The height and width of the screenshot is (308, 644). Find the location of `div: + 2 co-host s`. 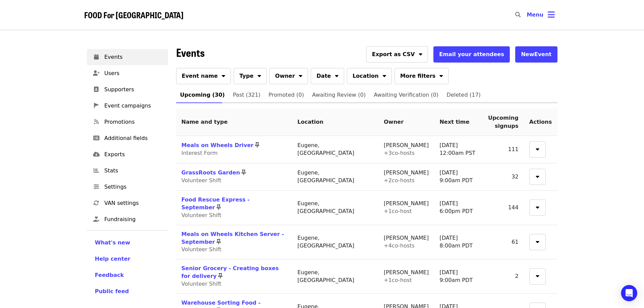

div: + 2 co-host s is located at coordinates (406, 181).